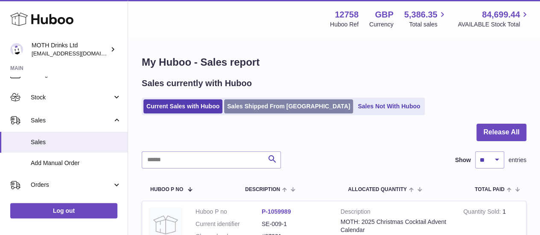 This screenshot has width=540, height=235. I want to click on span: Description, so click(262, 189).